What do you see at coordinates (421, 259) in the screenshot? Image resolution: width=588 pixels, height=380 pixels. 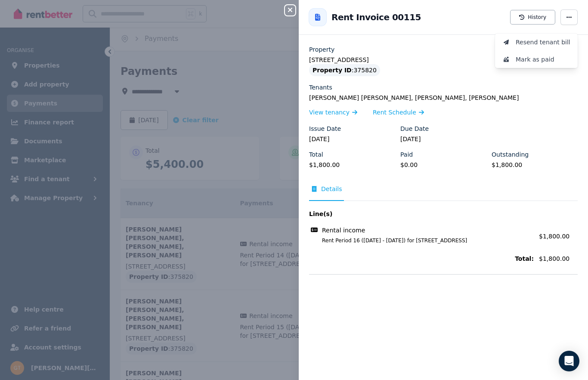 I see `span: Total:` at bounding box center [421, 259].